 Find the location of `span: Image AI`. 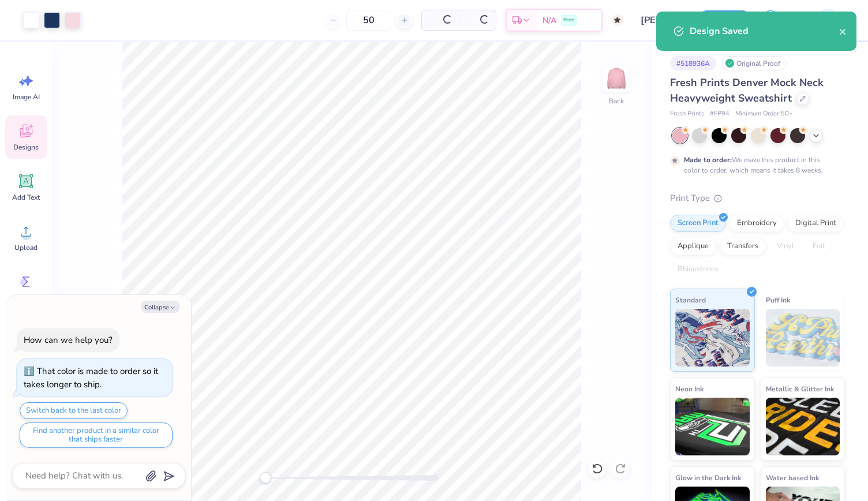

span: Image AI is located at coordinates (26, 97).